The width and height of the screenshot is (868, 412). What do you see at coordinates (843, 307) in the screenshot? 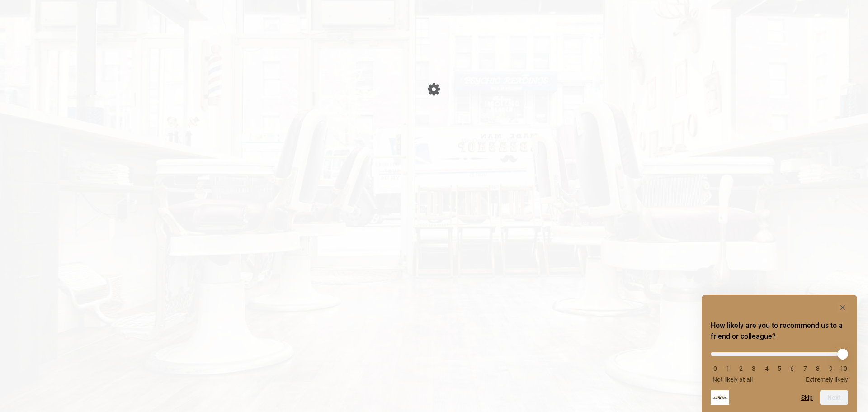
I see `button: Hide survey` at bounding box center [843, 307].